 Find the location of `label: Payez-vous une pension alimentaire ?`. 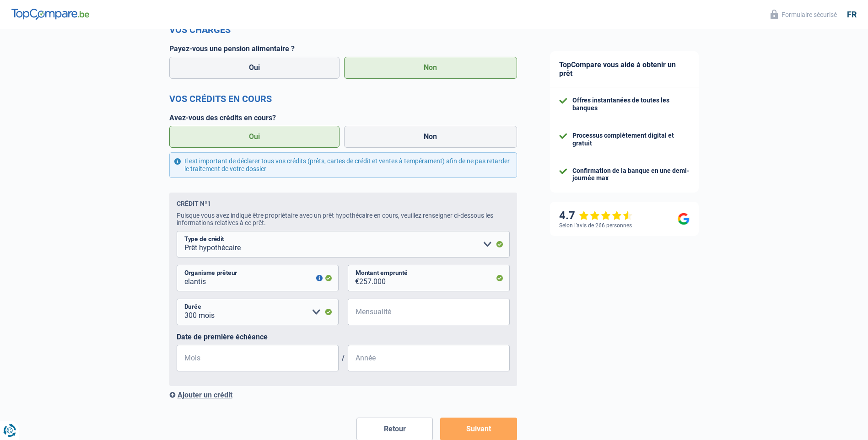

label: Payez-vous une pension alimentaire ? is located at coordinates (343, 48).